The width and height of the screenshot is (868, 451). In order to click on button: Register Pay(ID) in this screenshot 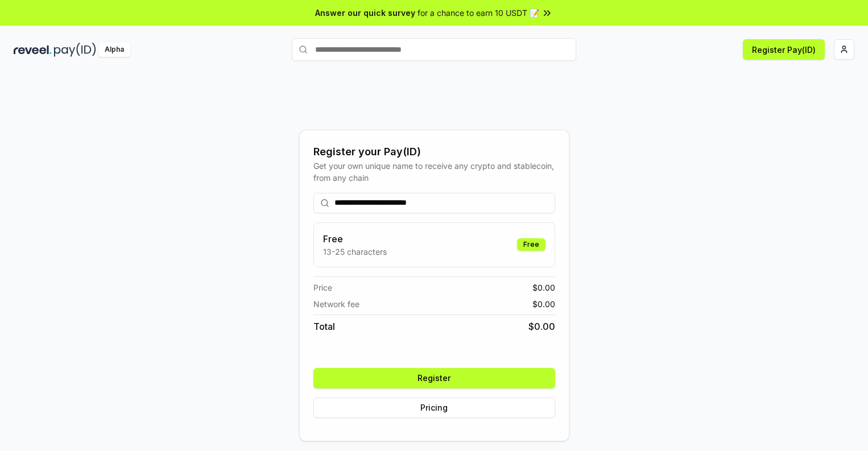, I will do `click(784, 49)`.